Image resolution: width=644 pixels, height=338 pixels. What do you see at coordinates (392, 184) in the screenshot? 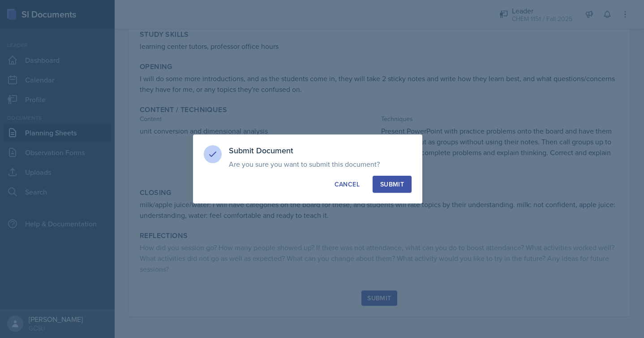
I see `div: Submit` at bounding box center [392, 184].